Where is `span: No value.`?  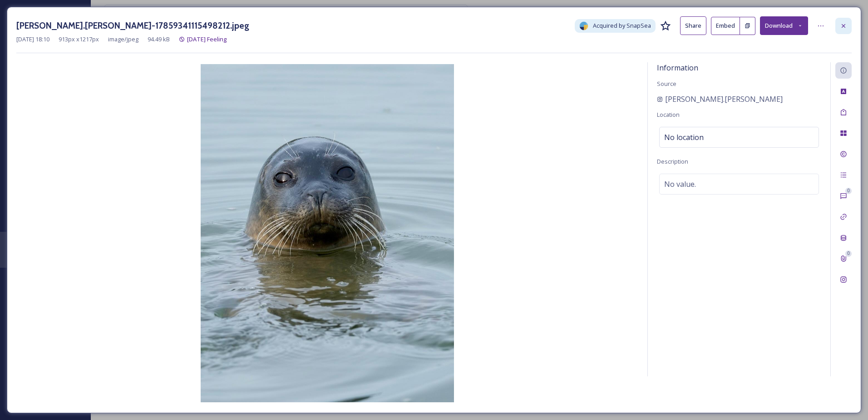
span: No value. is located at coordinates (680, 184).